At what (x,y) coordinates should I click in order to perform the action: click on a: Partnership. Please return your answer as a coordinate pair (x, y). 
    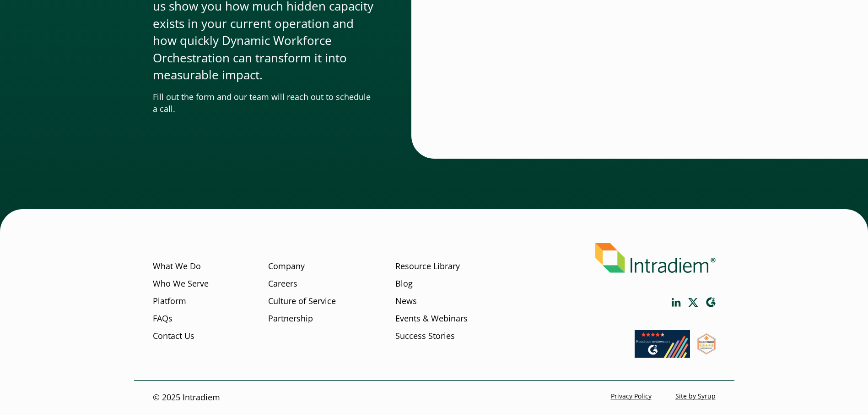
    Looking at the image, I should click on (290, 318).